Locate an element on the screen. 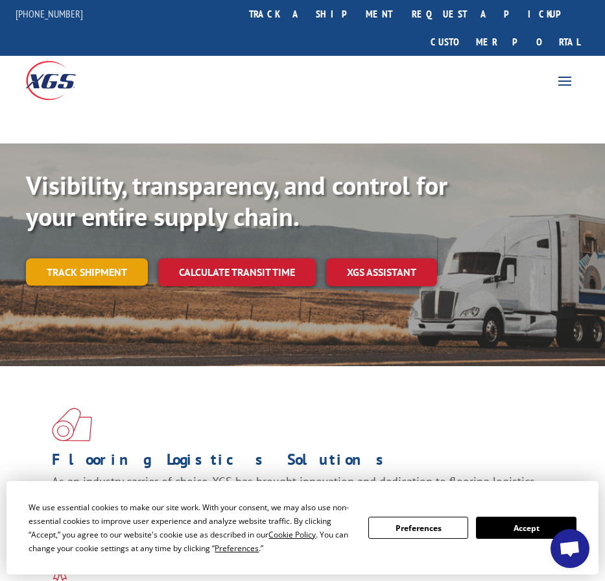 This screenshot has width=605, height=581. a: Calculate transit time is located at coordinates (237, 272).